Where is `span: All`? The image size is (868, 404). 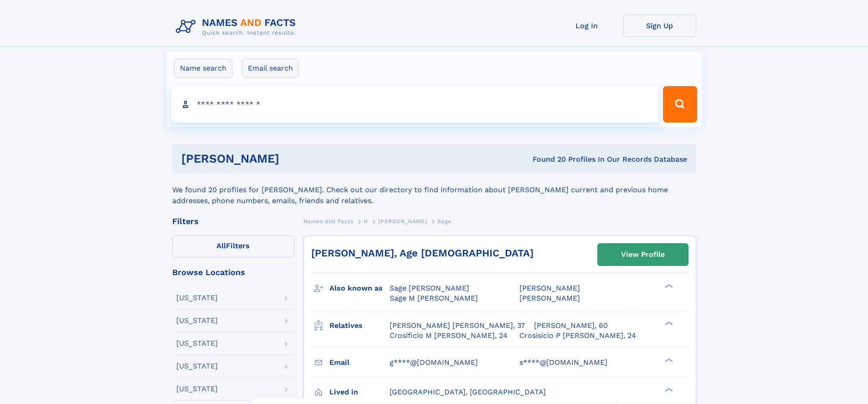
span: All is located at coordinates (221, 245).